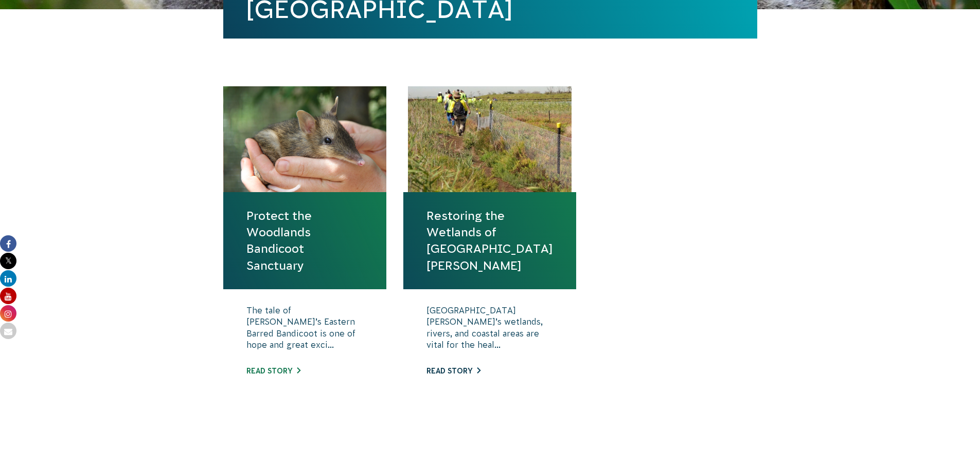 Image resolution: width=980 pixels, height=468 pixels. I want to click on a: Protect the Woodlands Bandicoot Sanctuary, so click(305, 240).